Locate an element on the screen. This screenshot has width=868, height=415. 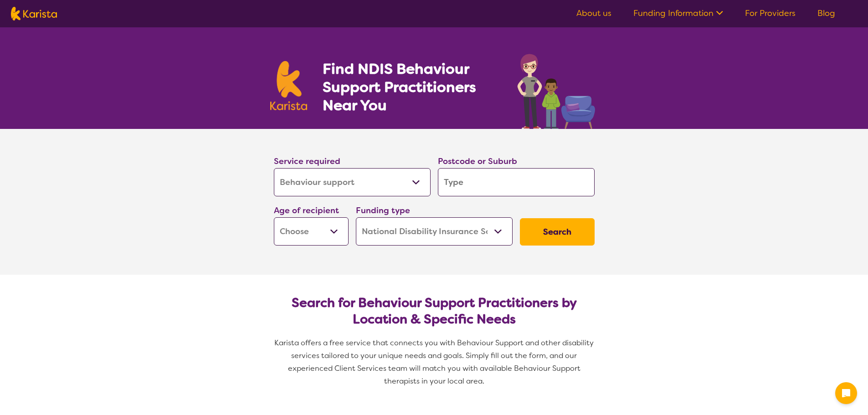
h2: Search for Behaviour Support Practitioners by Location & Specific Needs is located at coordinates (435, 311).